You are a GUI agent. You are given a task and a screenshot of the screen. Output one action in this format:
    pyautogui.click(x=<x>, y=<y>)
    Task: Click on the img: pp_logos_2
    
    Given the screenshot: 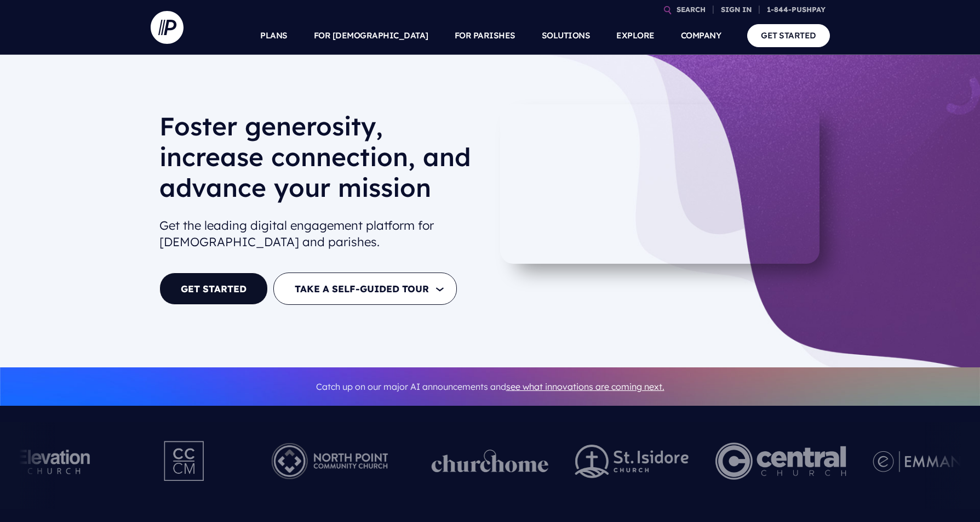 What is the action you would take?
    pyautogui.click(x=632, y=461)
    